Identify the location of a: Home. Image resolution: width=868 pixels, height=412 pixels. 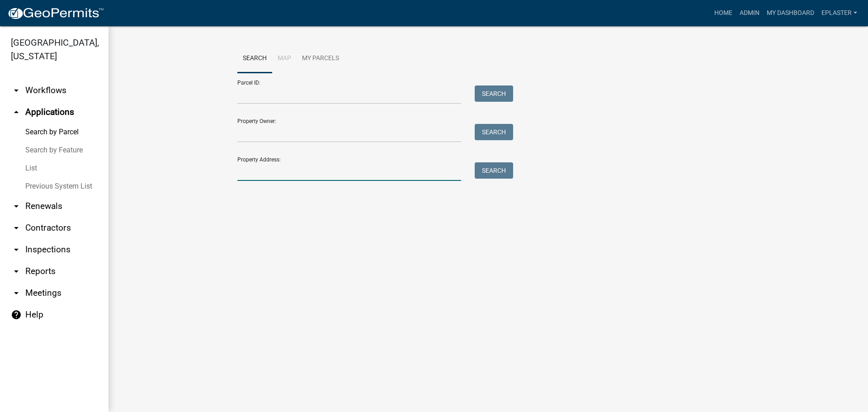
(723, 13).